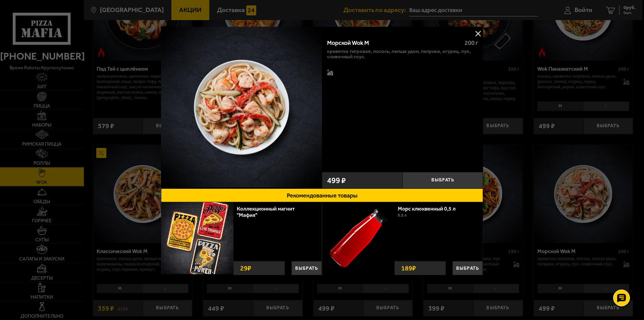 This screenshot has height=320, width=644. I want to click on a: Морской Wok M, so click(241, 107).